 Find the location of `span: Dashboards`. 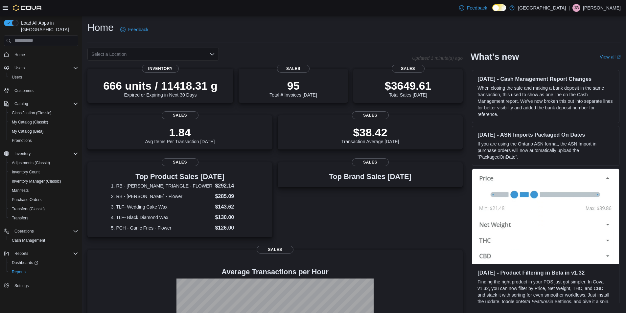

span: Dashboards is located at coordinates (25, 263).